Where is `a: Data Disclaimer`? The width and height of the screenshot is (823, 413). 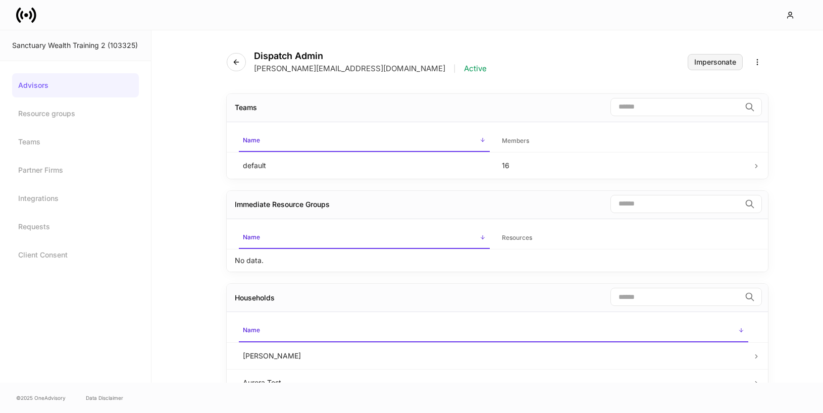 a: Data Disclaimer is located at coordinates (105, 398).